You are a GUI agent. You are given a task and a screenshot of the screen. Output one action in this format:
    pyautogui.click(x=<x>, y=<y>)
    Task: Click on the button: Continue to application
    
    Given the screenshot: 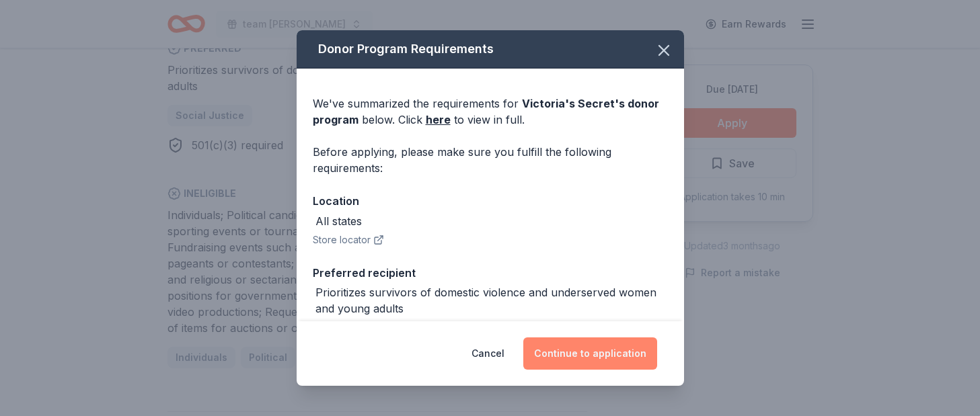 What is the action you would take?
    pyautogui.click(x=590, y=354)
    